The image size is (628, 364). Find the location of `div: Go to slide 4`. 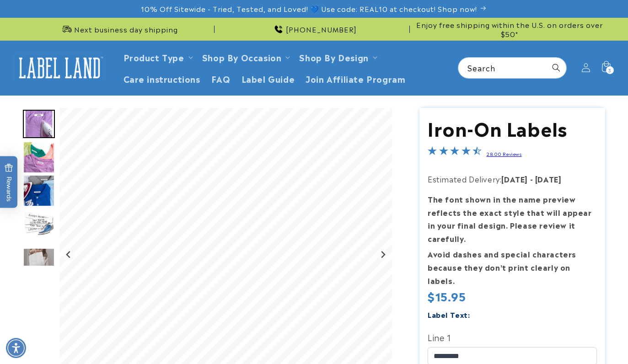

div: Go to slide 4 is located at coordinates (39, 224).